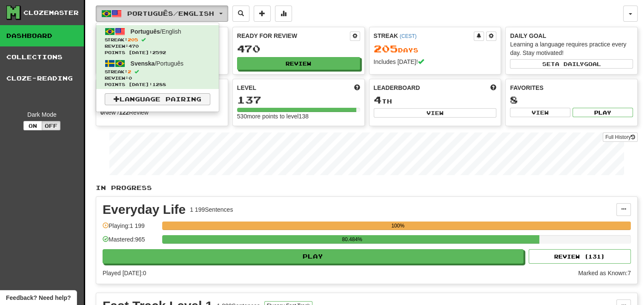 The image size is (644, 305). I want to click on button: More stats, so click(284, 13).